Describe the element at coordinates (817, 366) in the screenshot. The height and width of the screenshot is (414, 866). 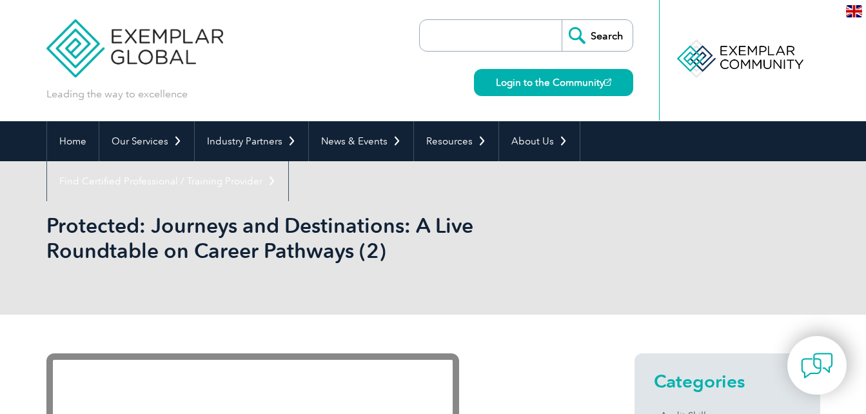
I see `img: contact-chat.png` at that location.